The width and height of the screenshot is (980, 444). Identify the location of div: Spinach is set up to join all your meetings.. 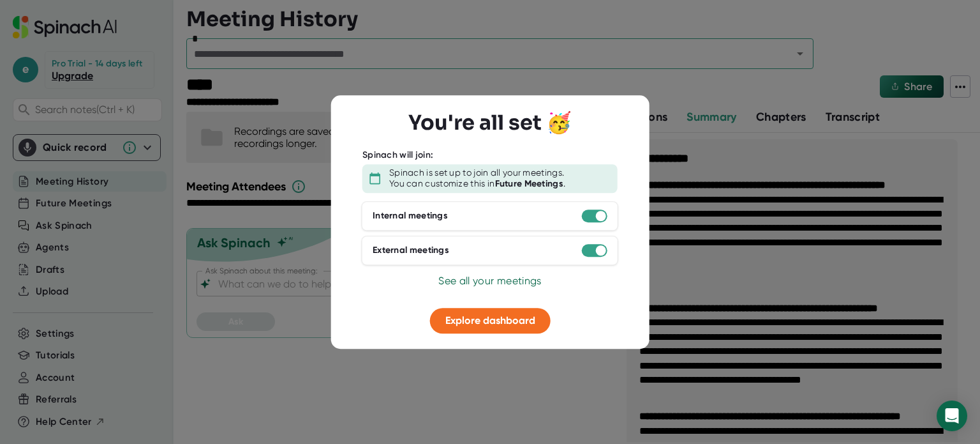
(476, 173).